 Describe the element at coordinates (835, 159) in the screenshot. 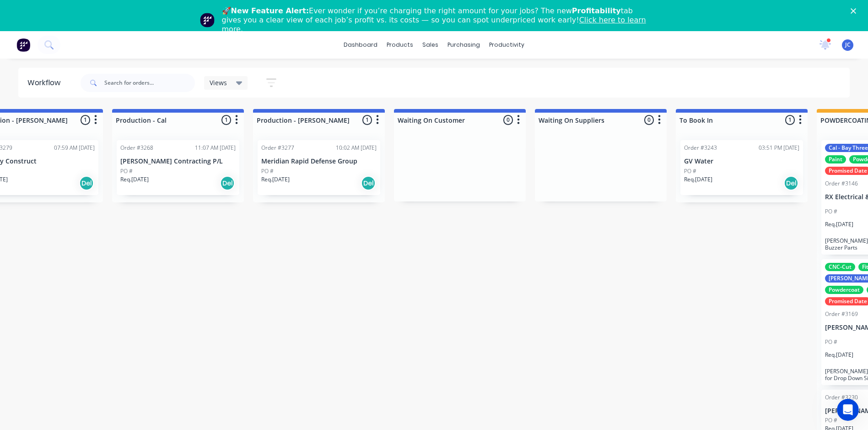

I see `div: Paint` at that location.